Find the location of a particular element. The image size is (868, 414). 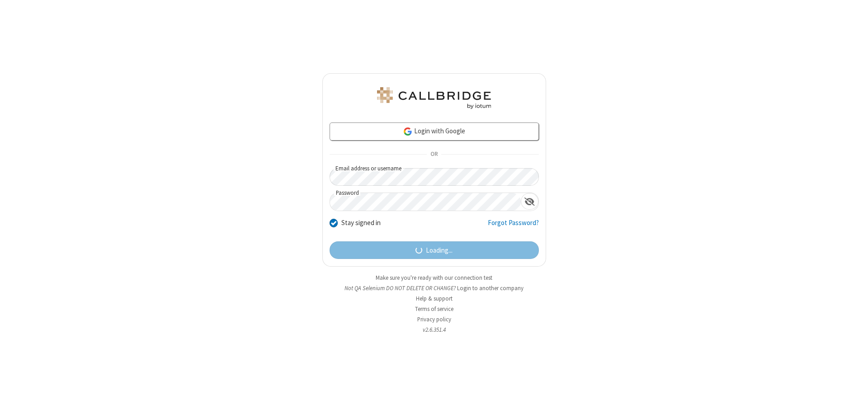

a: Help & support is located at coordinates (434, 298).